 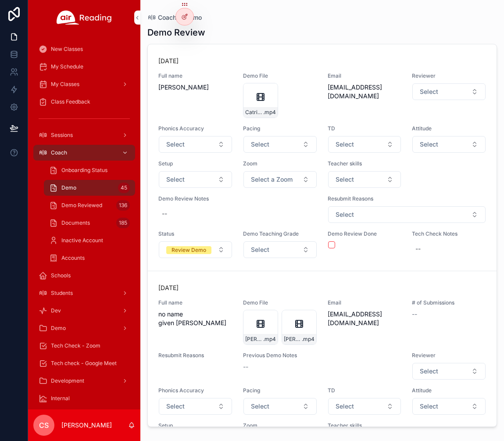 I want to click on span: Accounts, so click(x=73, y=258).